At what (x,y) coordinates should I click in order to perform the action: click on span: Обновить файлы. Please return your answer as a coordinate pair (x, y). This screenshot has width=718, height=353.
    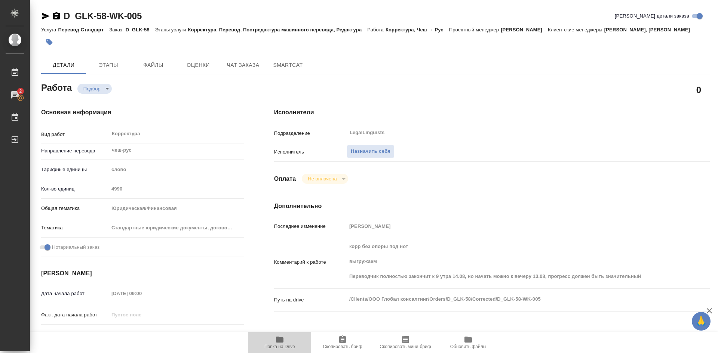
    Looking at the image, I should click on (468, 347).